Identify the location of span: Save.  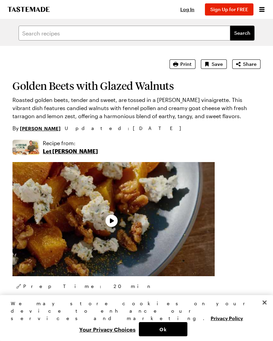
(217, 64).